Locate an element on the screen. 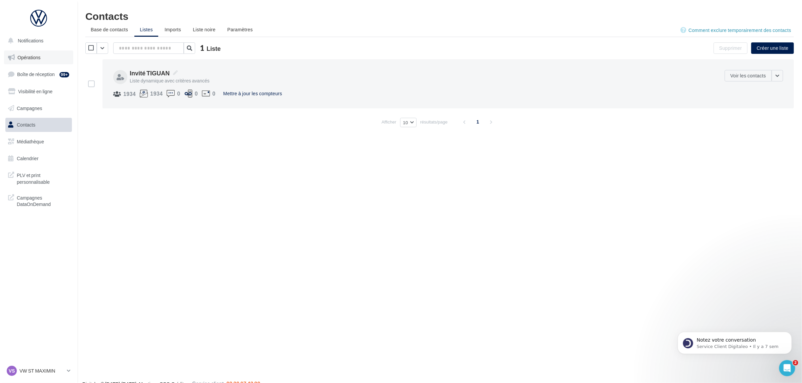 This screenshot has height=383, width=802. span: résultats/page is located at coordinates (434, 122).